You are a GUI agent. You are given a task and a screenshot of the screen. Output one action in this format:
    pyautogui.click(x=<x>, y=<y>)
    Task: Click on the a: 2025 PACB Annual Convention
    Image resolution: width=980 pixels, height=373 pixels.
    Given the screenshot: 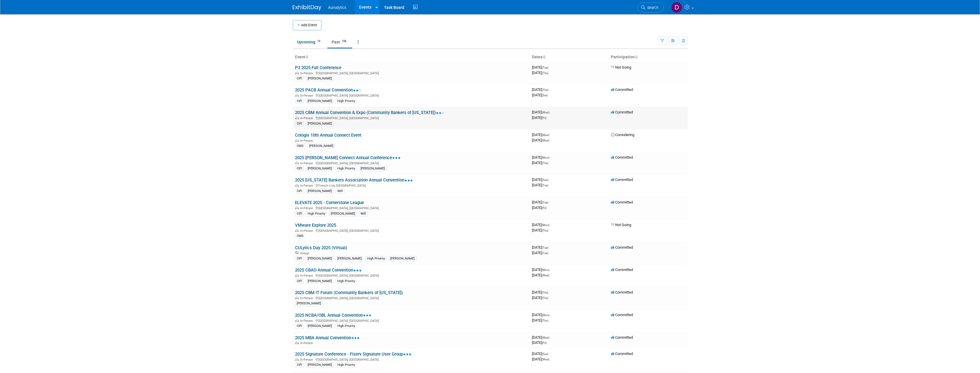 What is the action you would take?
    pyautogui.click(x=328, y=90)
    